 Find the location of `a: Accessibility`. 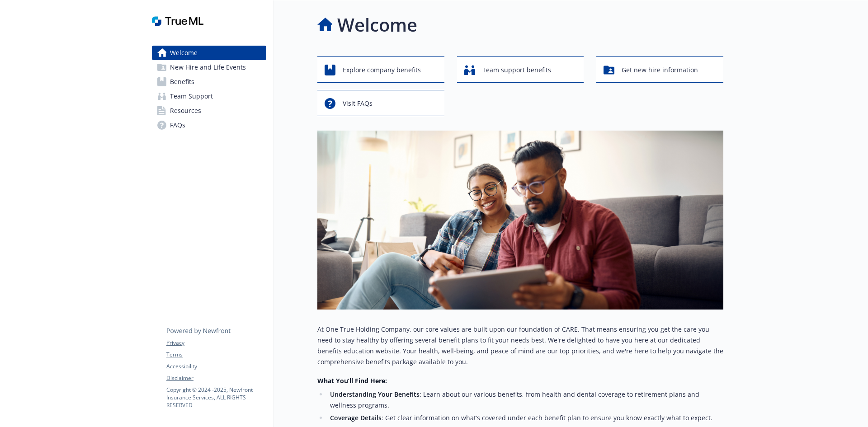

a: Accessibility is located at coordinates (216, 366).